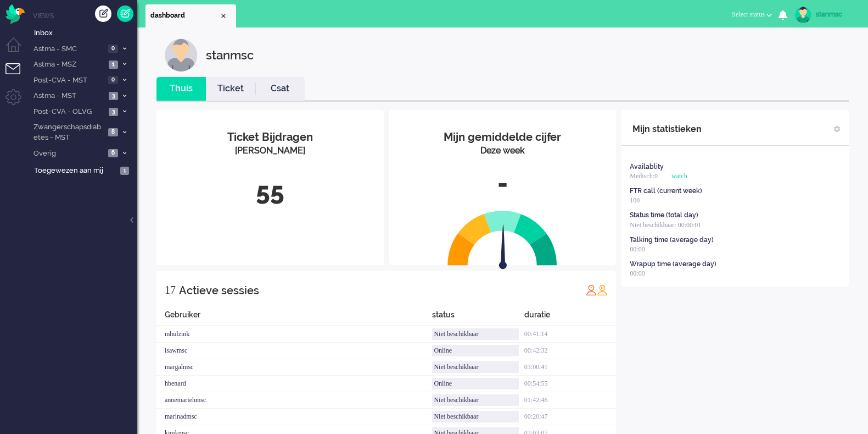  I want to click on img: arrow.svg, so click(504, 248).